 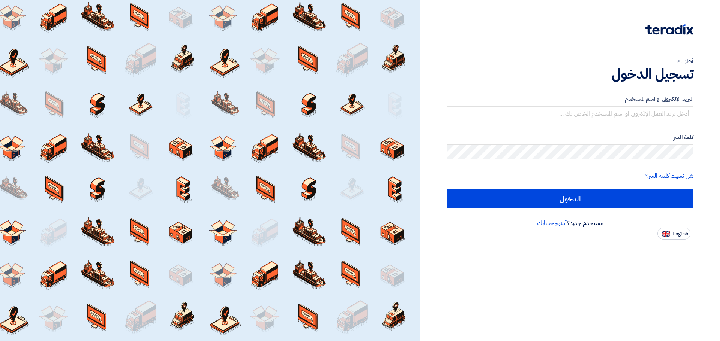 What do you see at coordinates (551, 223) in the screenshot?
I see `a: أنشئ حسابك` at bounding box center [551, 223].